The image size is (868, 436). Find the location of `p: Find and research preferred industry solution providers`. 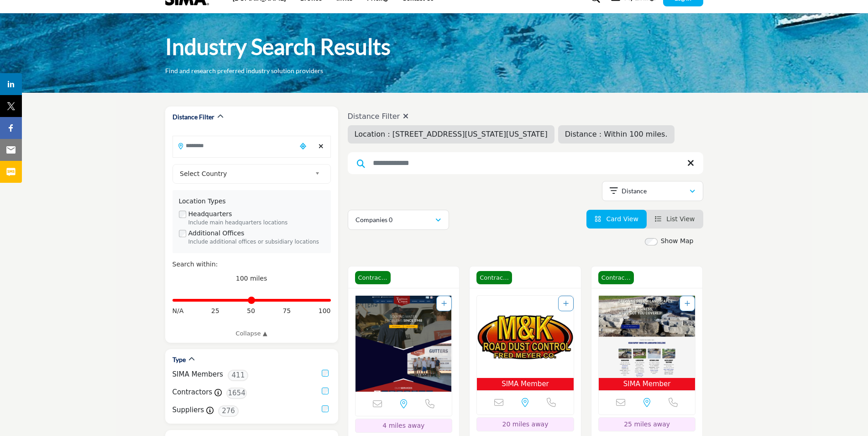

p: Find and research preferred industry solution providers is located at coordinates (244, 71).